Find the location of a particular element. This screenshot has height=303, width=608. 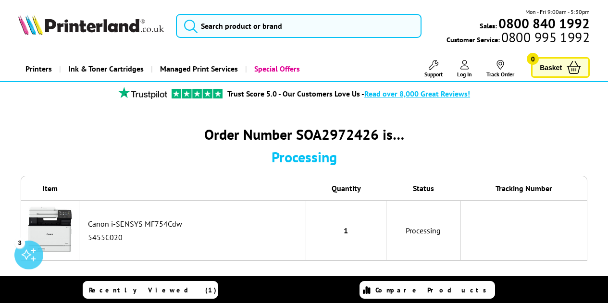

th: Tracking Number is located at coordinates (524, 188).